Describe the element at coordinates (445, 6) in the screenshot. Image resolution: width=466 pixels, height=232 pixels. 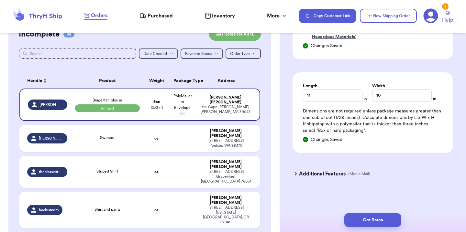
I see `div: 3` at that location.